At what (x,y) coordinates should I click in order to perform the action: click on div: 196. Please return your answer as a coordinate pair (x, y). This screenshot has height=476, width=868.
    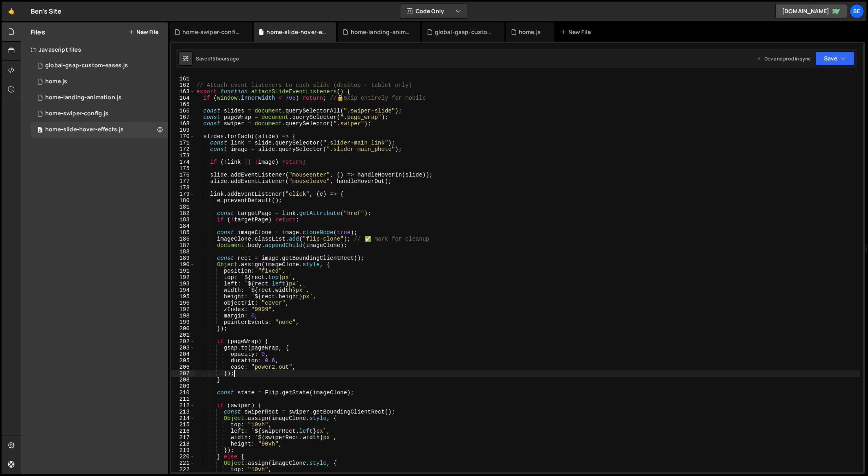
    Looking at the image, I should click on (183, 303).